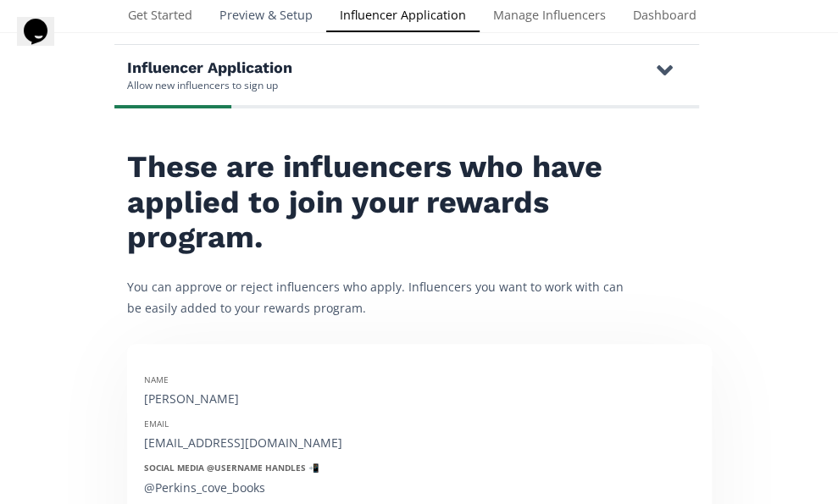  I want to click on div: Allow new influencers to sign up, so click(209, 85).